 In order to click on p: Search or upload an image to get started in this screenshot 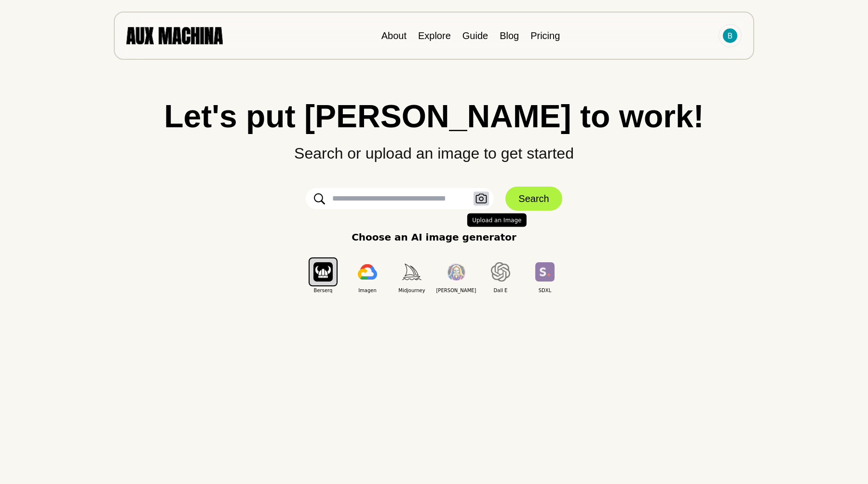, I will do `click(434, 149)`.